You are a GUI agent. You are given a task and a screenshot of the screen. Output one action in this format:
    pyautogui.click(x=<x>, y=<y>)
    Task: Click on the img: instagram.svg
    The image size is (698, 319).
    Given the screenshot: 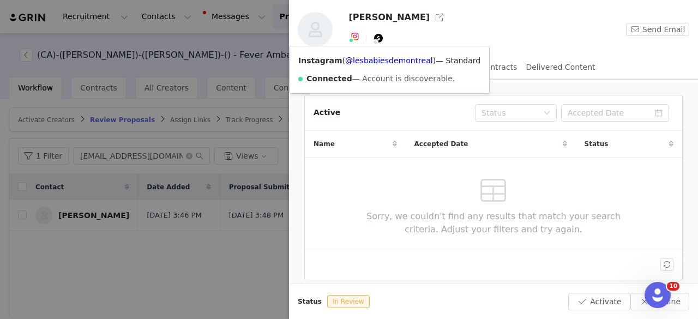 What is the action you would take?
    pyautogui.click(x=355, y=37)
    